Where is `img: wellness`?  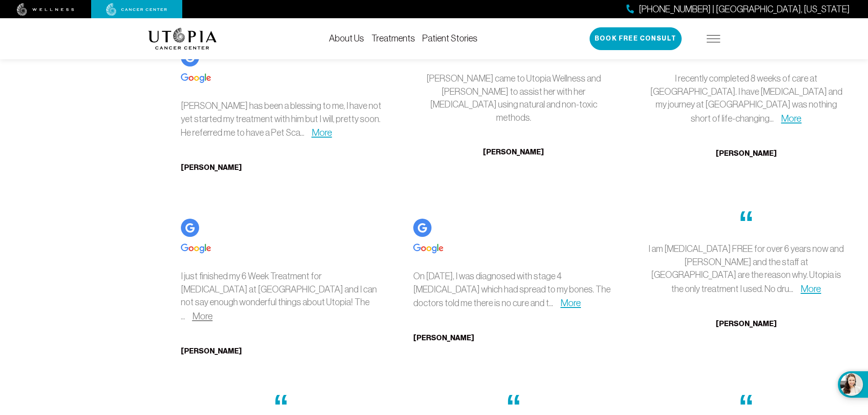 img: wellness is located at coordinates (46, 10).